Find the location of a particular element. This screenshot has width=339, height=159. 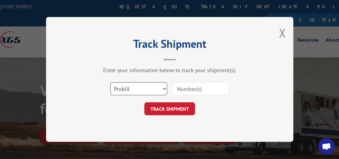

div: Enter your information below to track your shipment(s). is located at coordinates (170, 70).